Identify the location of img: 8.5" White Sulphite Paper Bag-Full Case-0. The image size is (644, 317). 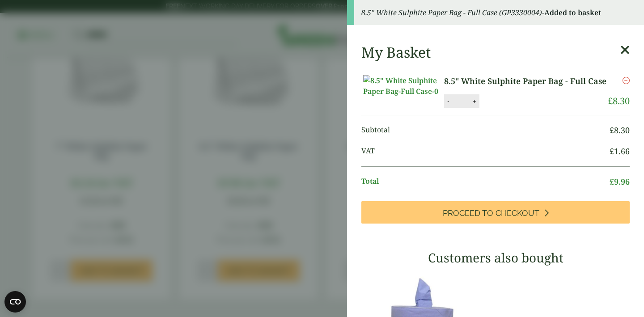
(404, 86).